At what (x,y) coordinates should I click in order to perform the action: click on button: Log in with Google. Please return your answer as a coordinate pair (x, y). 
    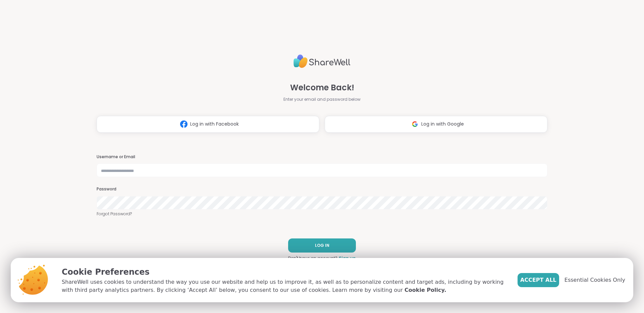
    Looking at the image, I should click on (436, 124).